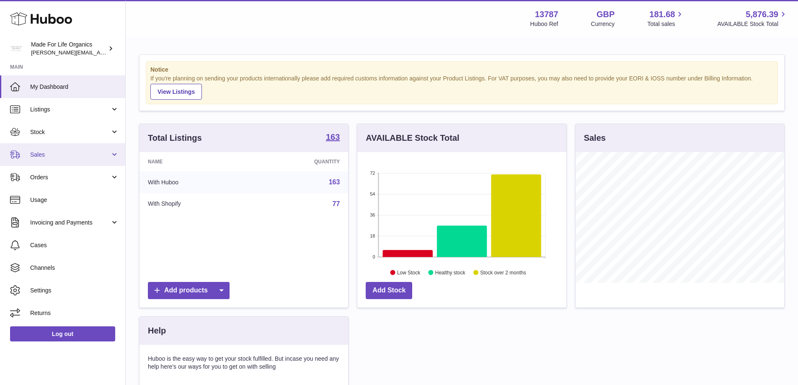 Image resolution: width=798 pixels, height=385 pixels. I want to click on strong: 163, so click(332, 137).